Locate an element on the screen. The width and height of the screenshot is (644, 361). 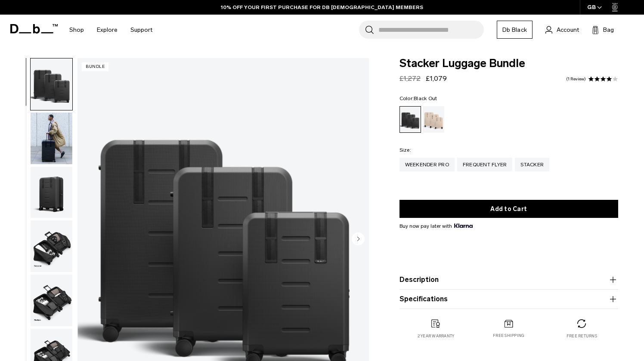
p: Free returns is located at coordinates (582, 336).